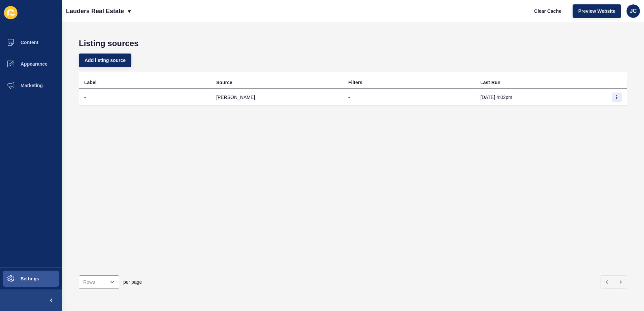 The width and height of the screenshot is (644, 311). I want to click on button: Preview Website, so click(597, 11).